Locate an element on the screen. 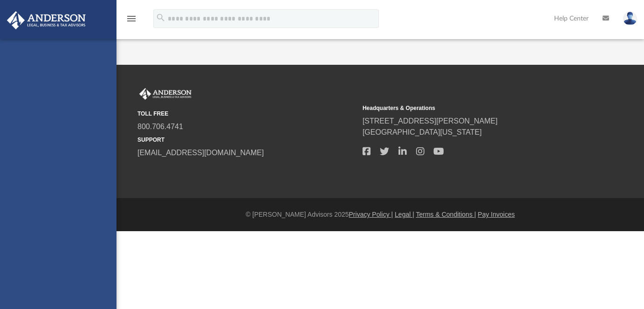  i: menu is located at coordinates (131, 19).